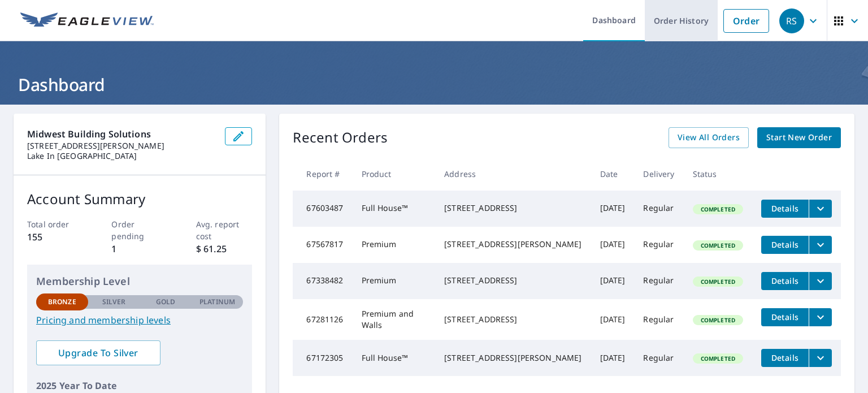  Describe the element at coordinates (784, 245) in the screenshot. I see `button: detailsBtn-67567817` at that location.